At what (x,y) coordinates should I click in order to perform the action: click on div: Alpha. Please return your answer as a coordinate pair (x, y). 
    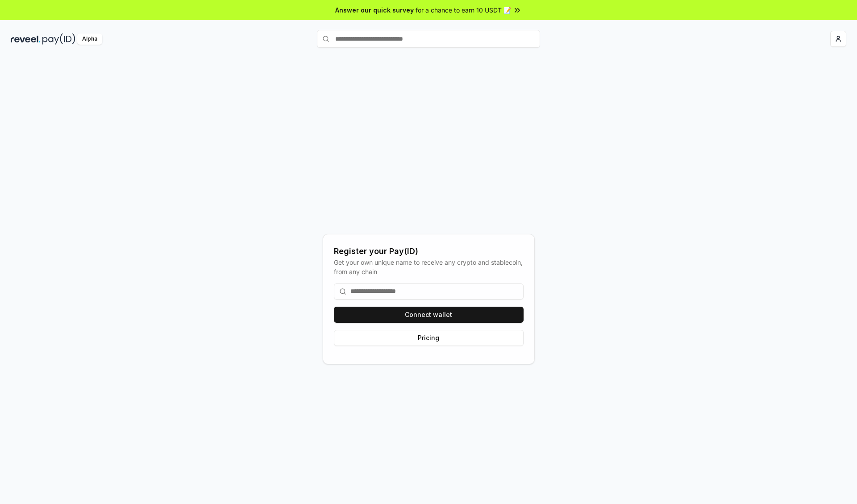
    Looking at the image, I should click on (90, 39).